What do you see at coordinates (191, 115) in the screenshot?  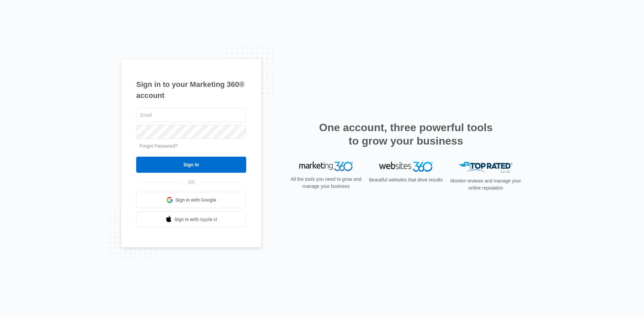 I see `input: Email` at bounding box center [191, 115].